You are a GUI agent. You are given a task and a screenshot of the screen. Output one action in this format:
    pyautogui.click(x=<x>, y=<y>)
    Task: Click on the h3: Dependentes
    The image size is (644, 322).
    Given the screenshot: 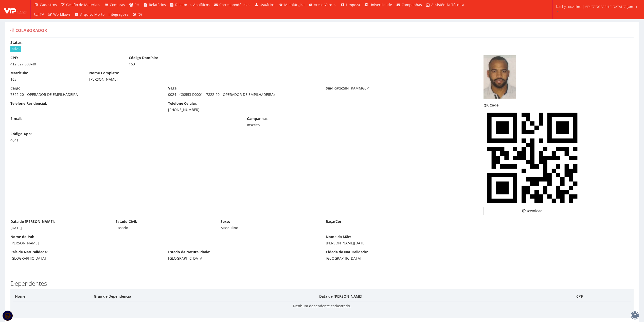 What is the action you would take?
    pyautogui.click(x=322, y=283)
    